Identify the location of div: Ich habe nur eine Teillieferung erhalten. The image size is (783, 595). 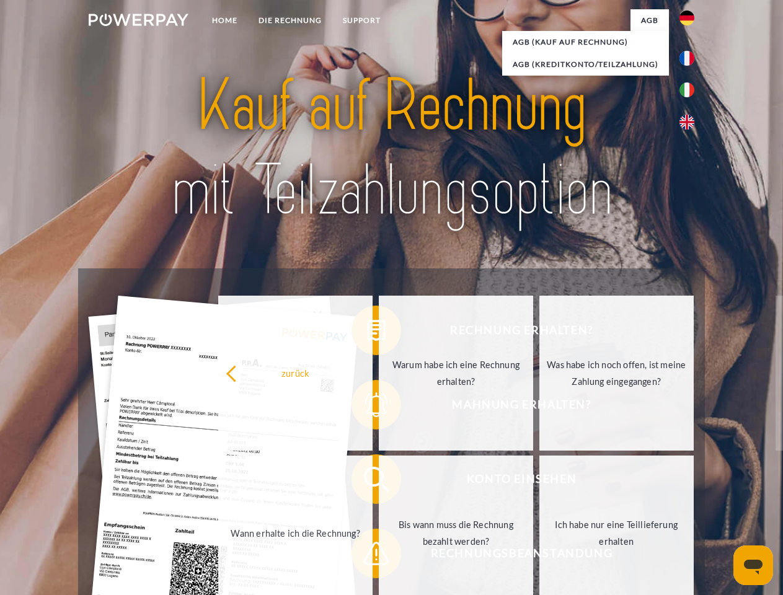
(616, 533).